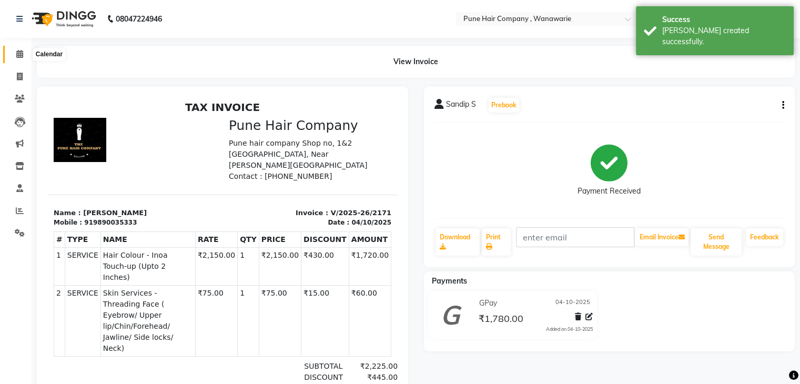 This screenshot has height=384, width=800. What do you see at coordinates (278, 143) in the screenshot?
I see `th: DISCOUNT` at bounding box center [278, 143].